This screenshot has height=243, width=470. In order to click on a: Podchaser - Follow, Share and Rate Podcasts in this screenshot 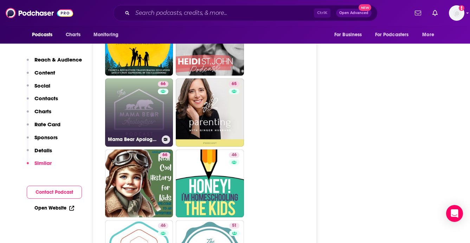, I will do `click(39, 13)`.